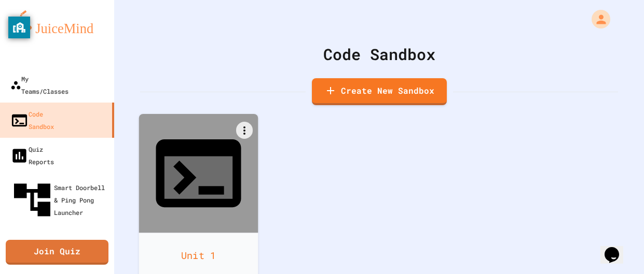 This screenshot has width=644, height=274. Describe the element at coordinates (379, 92) in the screenshot. I see `a: Create New Sandbox` at that location.